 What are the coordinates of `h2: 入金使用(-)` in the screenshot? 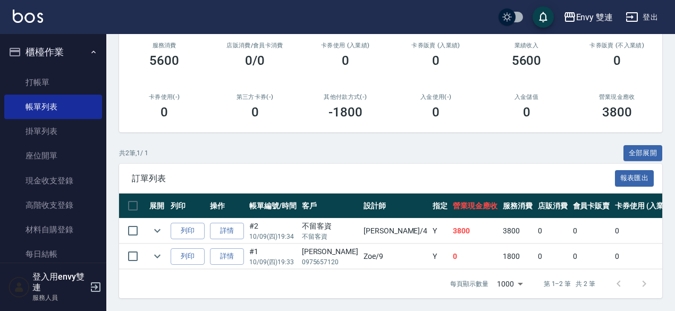 It's located at (436, 97).